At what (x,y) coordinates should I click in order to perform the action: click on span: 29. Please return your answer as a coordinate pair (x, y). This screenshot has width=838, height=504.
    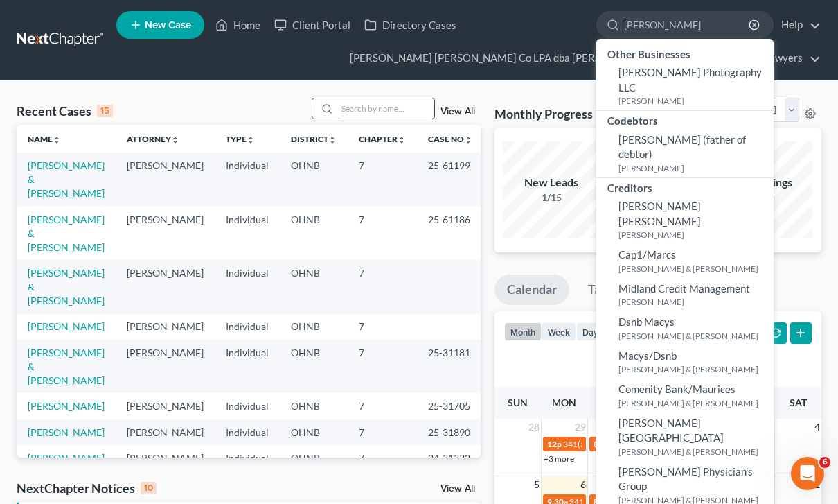
    Looking at the image, I should click on (581, 427).